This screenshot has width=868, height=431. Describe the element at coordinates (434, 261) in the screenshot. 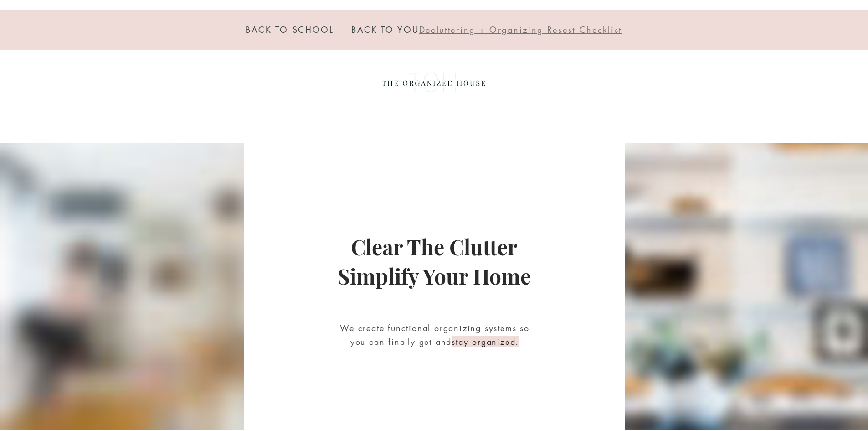

I see `span: Clear The Clutter Simplify Your Home` at that location.